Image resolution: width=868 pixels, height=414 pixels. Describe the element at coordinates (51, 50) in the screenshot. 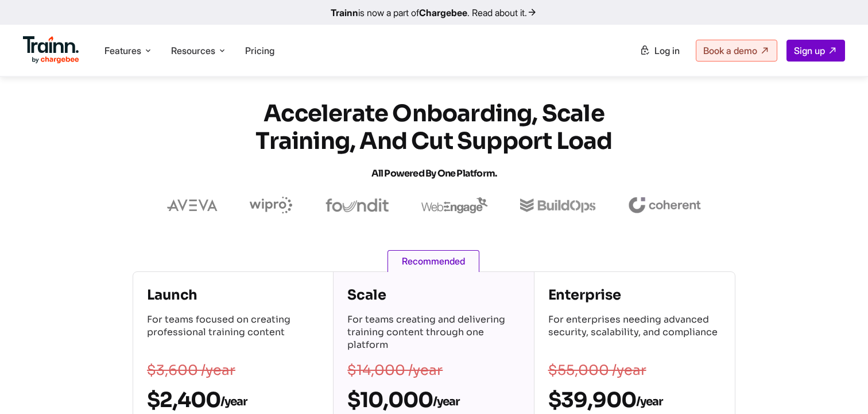

I see `img: Trainn Logo` at that location.